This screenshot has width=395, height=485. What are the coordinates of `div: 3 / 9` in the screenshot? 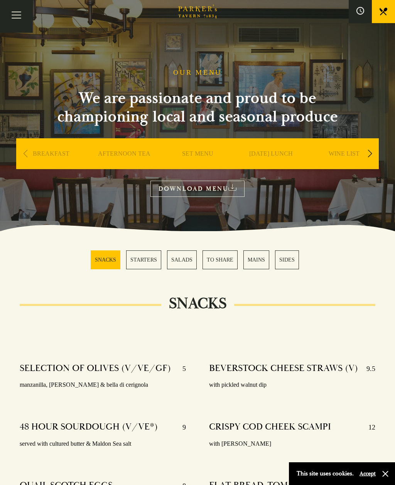 It's located at (197, 165).